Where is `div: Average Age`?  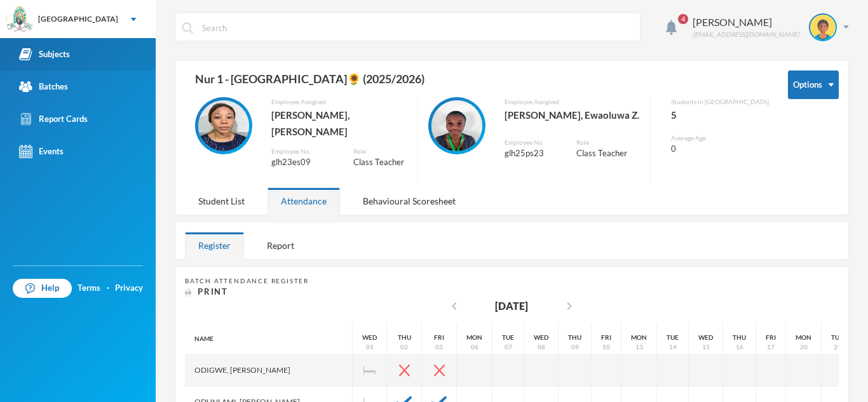 div: Average Age is located at coordinates (720, 138).